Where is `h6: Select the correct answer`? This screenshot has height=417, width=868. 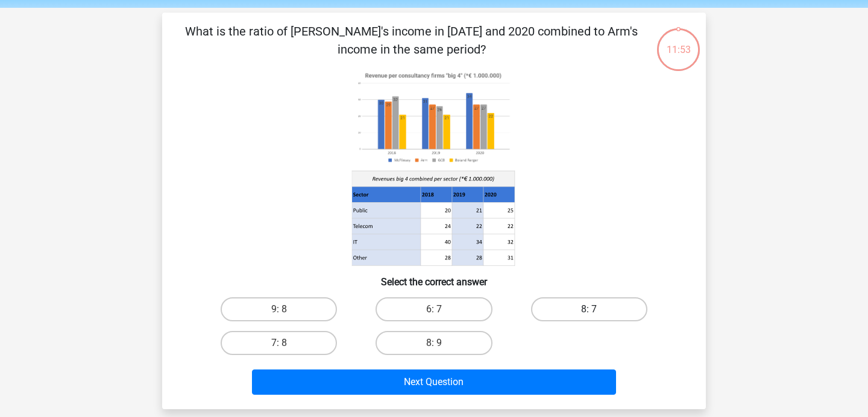 h6: Select the correct answer is located at coordinates (434, 277).